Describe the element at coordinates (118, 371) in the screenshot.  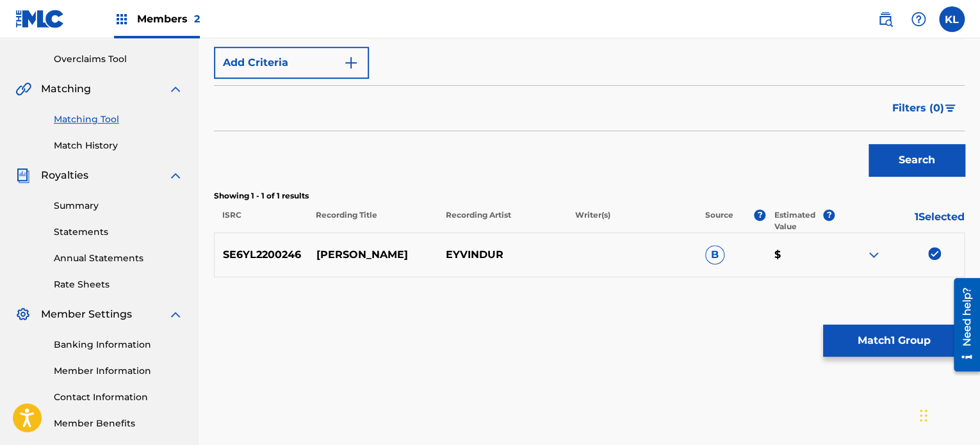
I see `a: Member Information` at that location.